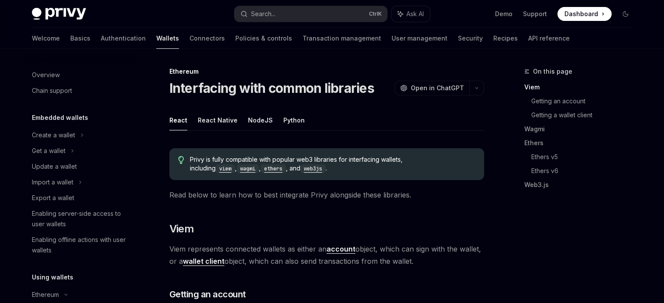  I want to click on a: Enabling offline actions with user wallets, so click(81, 245).